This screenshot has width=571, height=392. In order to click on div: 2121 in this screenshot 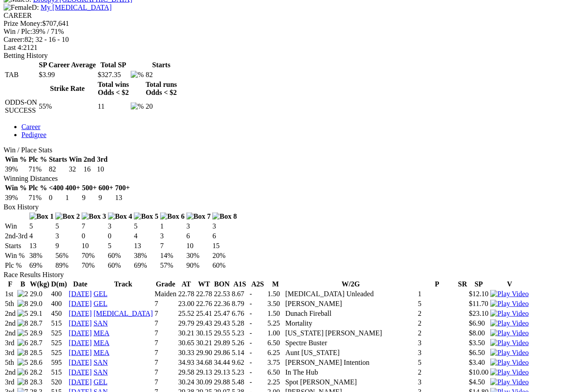, I will do `click(285, 48)`.